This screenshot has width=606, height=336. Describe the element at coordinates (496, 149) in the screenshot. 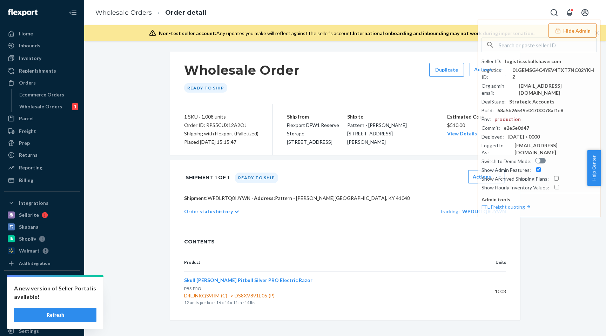

I see `div: Logged In As :` at that location.